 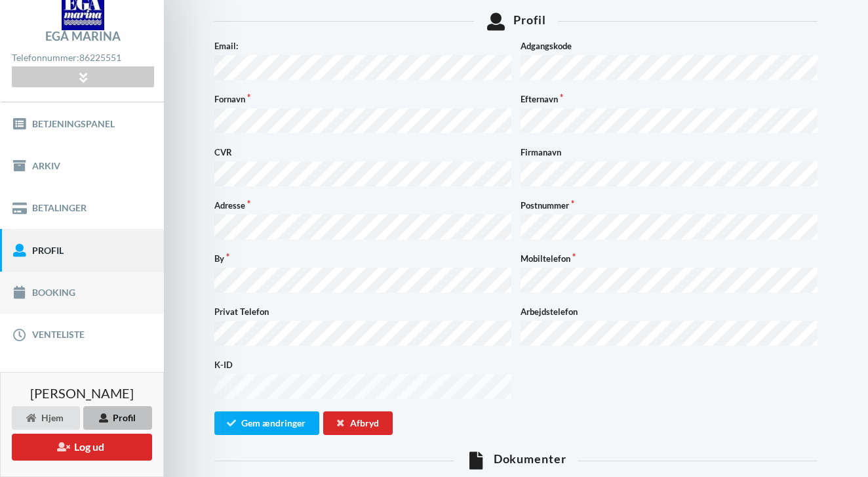 I want to click on label: Efternavn, so click(x=669, y=99).